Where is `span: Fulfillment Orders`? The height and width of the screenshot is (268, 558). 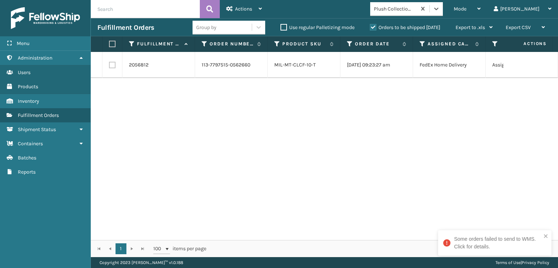
span: Fulfillment Orders is located at coordinates (38, 115).